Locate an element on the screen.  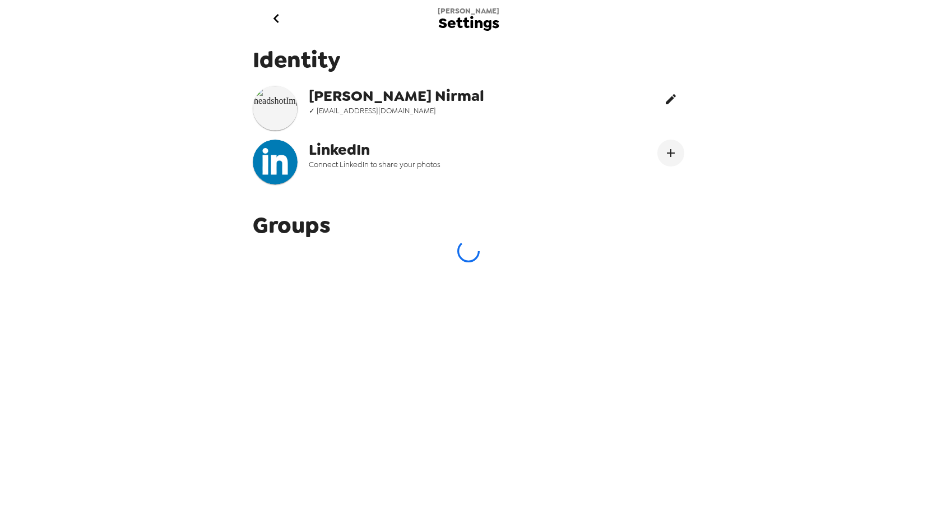
span: Connect LinkedIn to share your photos is located at coordinates (422, 164).